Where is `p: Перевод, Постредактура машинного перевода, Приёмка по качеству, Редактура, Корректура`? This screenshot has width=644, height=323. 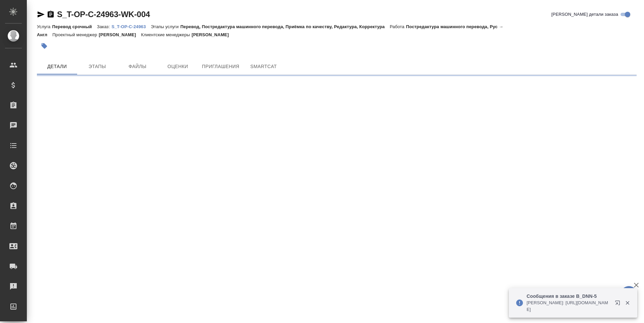 p: Перевод, Постредактура машинного перевода, Приёмка по качеству, Редактура, Корректура is located at coordinates (285, 26).